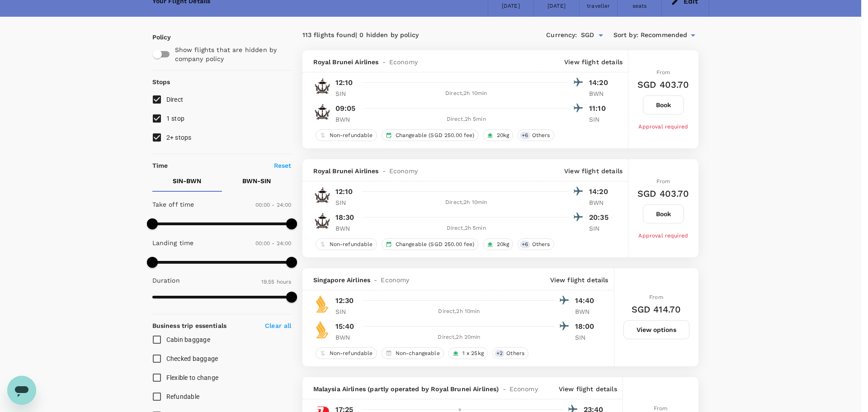 The image size is (868, 412). What do you see at coordinates (656, 309) in the screenshot?
I see `h6: SGD 414.70` at bounding box center [656, 309].